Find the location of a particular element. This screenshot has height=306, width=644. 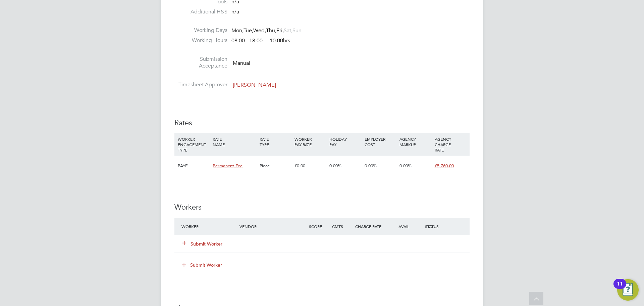

div: WORKER ENGAGEMENT TYPE is located at coordinates (193, 144).